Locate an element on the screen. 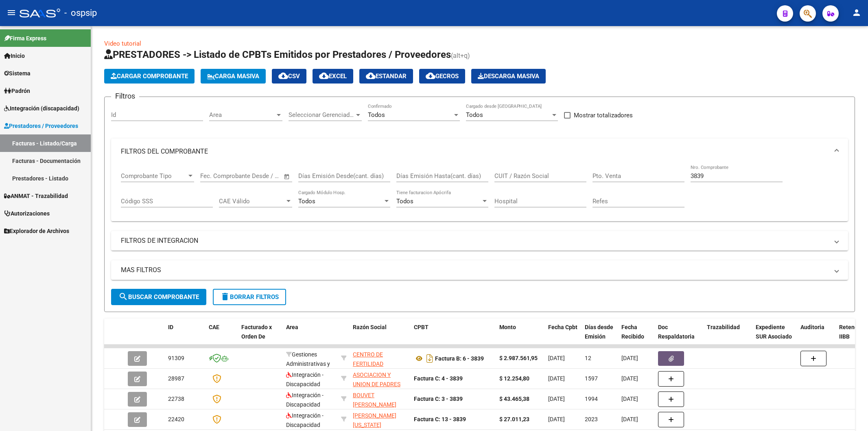  span: Inicio is located at coordinates (14, 56).